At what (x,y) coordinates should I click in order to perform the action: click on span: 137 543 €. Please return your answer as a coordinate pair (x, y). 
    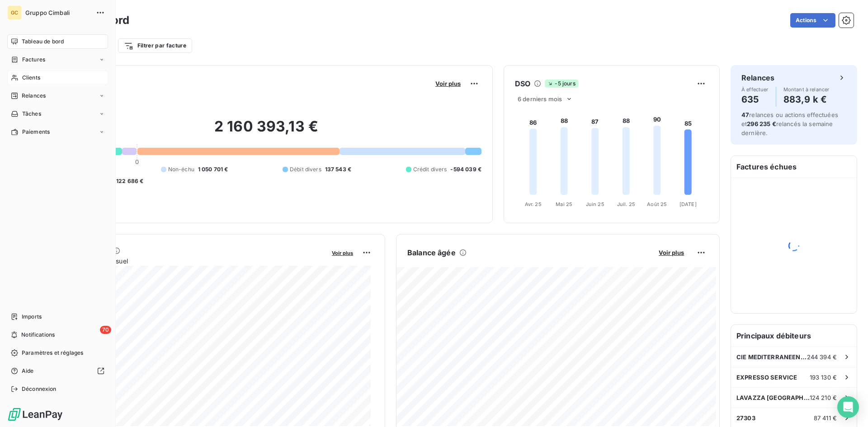
    Looking at the image, I should click on (338, 170).